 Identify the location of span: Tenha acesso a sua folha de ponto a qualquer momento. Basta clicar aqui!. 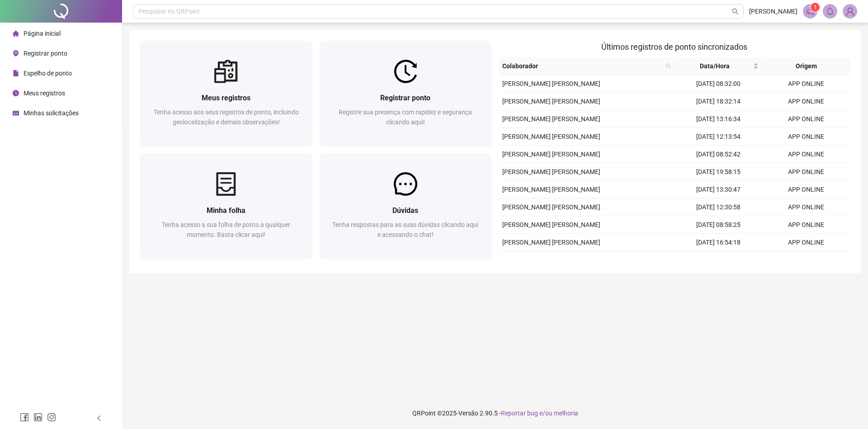
(226, 230).